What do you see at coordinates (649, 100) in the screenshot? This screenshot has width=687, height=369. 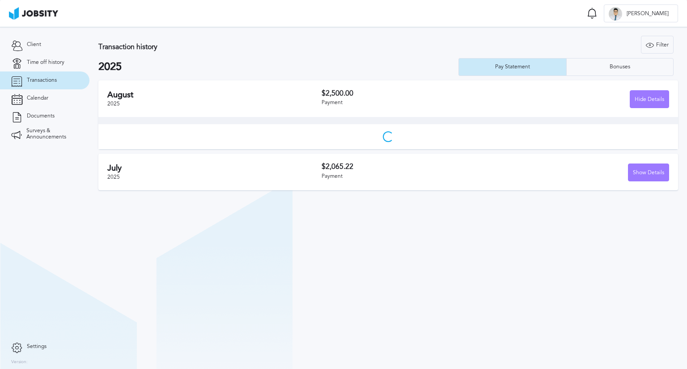 I see `div: Hide Details` at bounding box center [649, 100].